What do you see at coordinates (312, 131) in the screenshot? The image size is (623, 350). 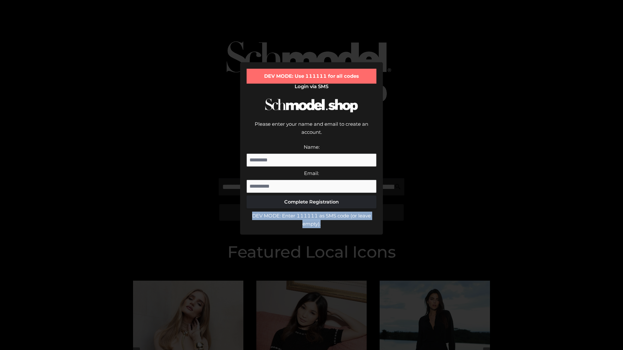 I see `div: Please enter your name and email to create an account.` at bounding box center [312, 131].